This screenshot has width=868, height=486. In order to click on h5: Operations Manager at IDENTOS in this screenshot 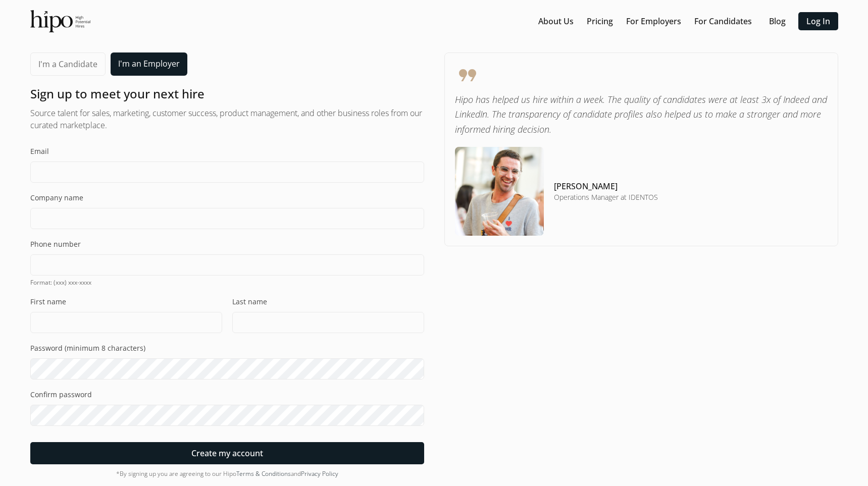, I will do `click(606, 197)`.